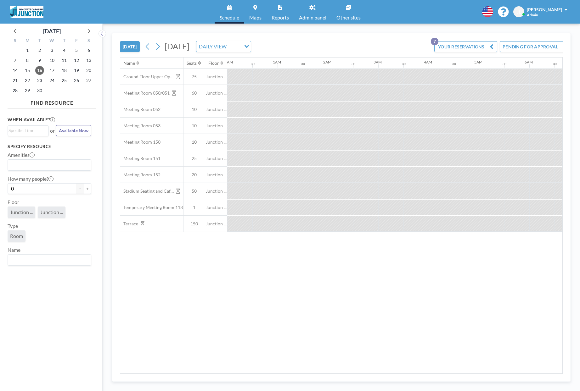 Image resolution: width=580 pixels, height=391 pixels. I want to click on span: 60, so click(194, 93).